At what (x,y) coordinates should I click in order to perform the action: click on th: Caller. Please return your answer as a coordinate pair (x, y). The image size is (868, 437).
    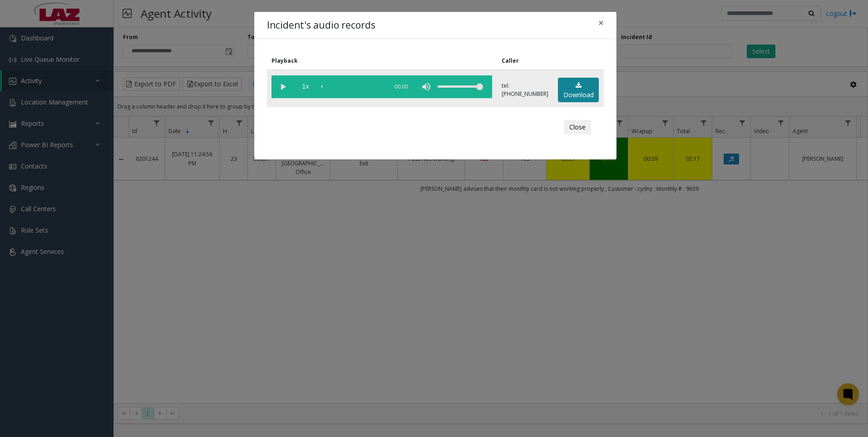
    Looking at the image, I should click on (525, 61).